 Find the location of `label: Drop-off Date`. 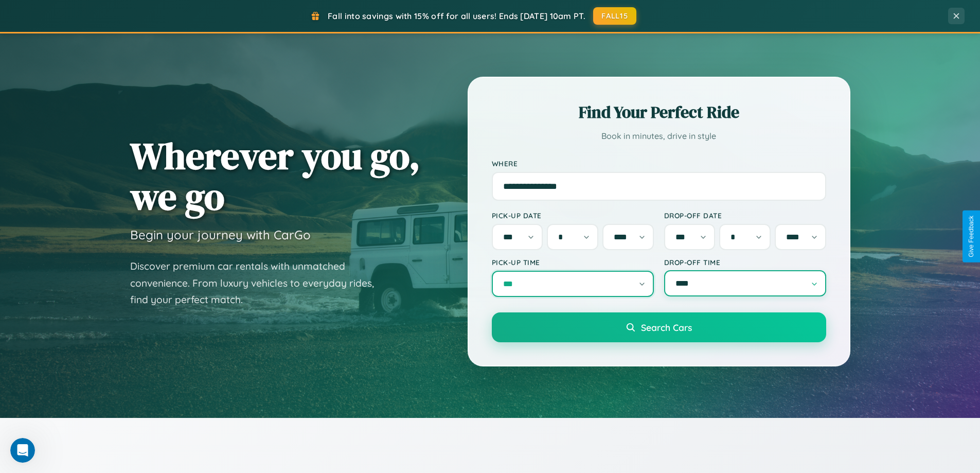

label: Drop-off Date is located at coordinates (745, 215).